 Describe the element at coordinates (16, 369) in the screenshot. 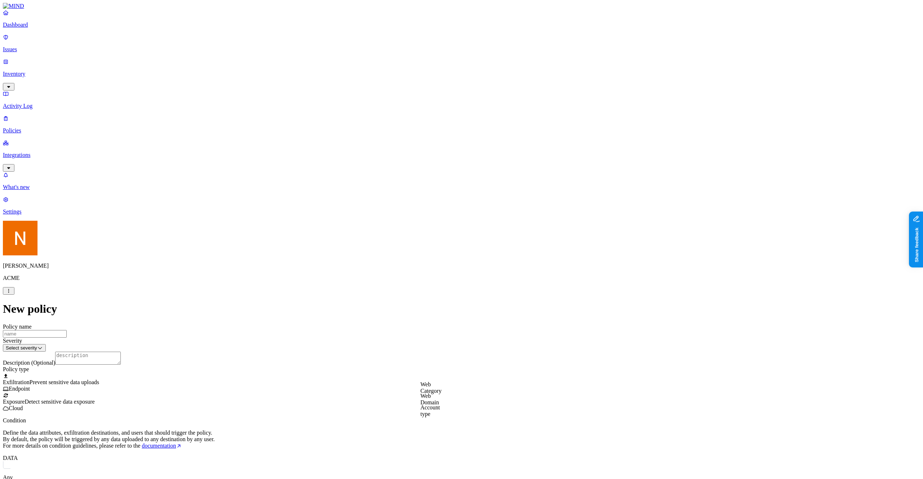

I see `label: Policy type` at that location.